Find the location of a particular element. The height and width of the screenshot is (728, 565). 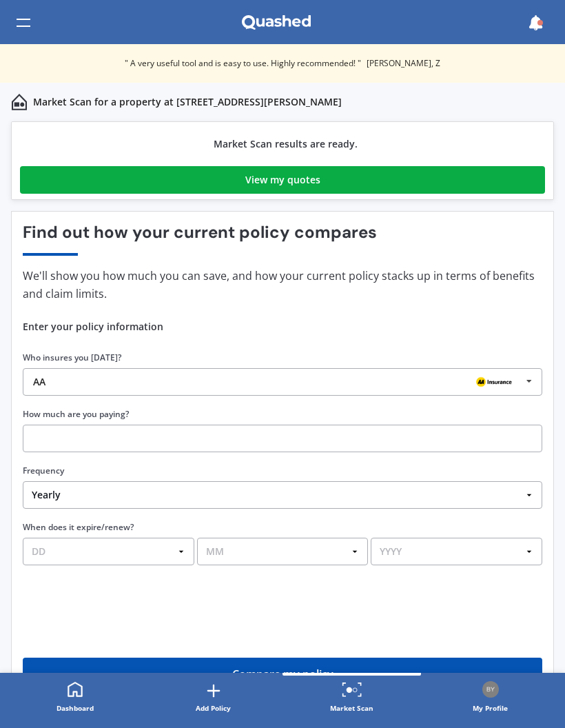

div: Add Policy is located at coordinates (213, 708).